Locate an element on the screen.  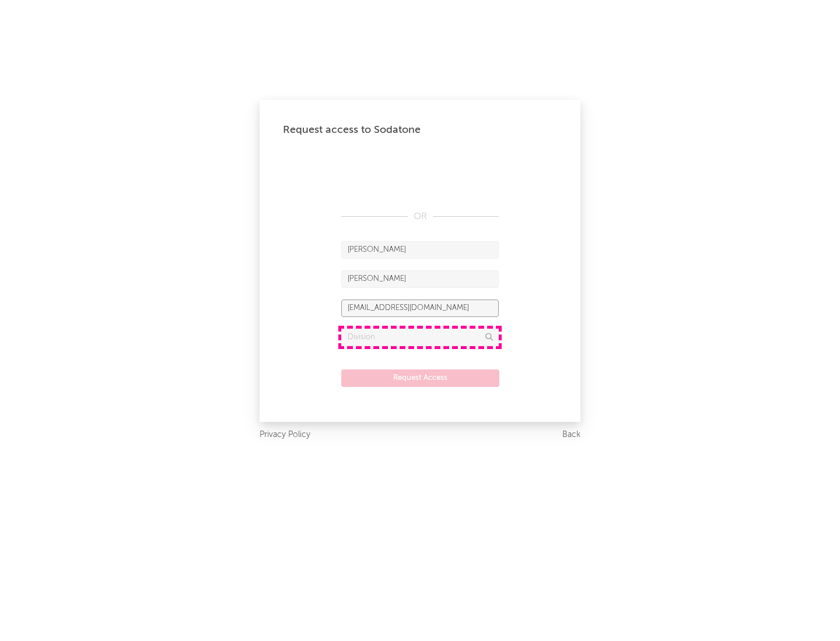
button: Request Access is located at coordinates (420, 378).